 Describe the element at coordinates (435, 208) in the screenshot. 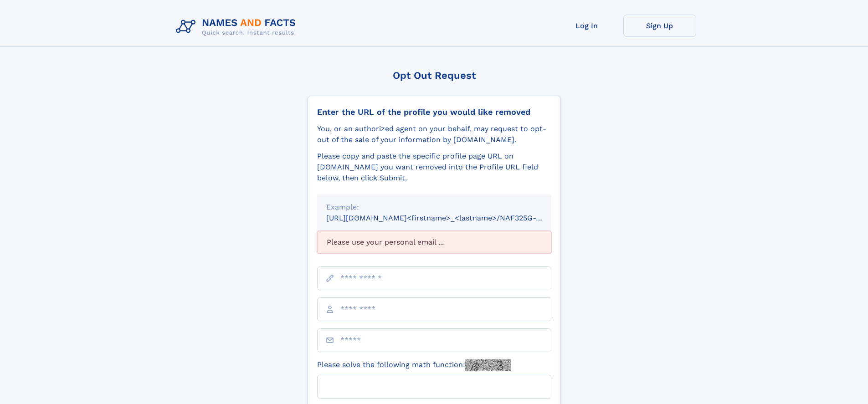

I see `div: Example:` at that location.